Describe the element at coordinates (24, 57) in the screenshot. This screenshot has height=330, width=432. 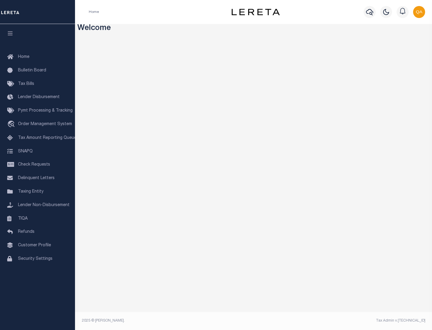
I see `span: Home` at that location.